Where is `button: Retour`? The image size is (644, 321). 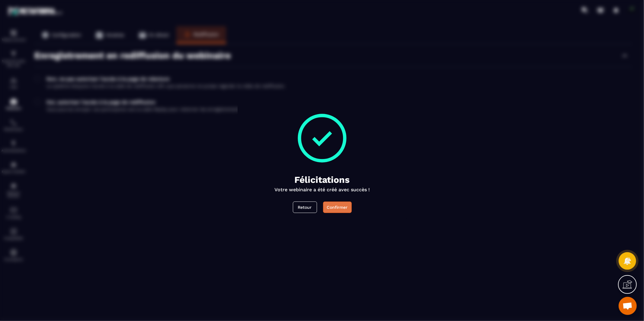 button: Retour is located at coordinates (305, 207).